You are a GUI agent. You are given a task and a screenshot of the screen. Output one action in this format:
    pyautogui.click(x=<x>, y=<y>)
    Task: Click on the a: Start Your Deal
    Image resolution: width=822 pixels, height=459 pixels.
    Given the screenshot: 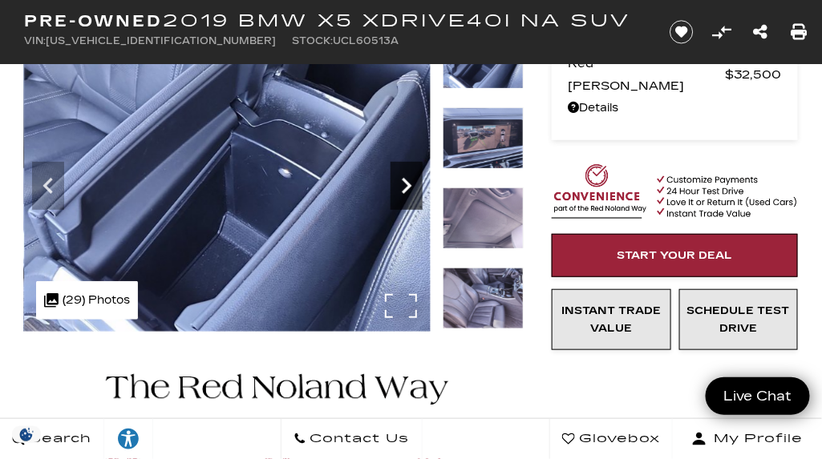 What is the action you would take?
    pyautogui.click(x=674, y=256)
    